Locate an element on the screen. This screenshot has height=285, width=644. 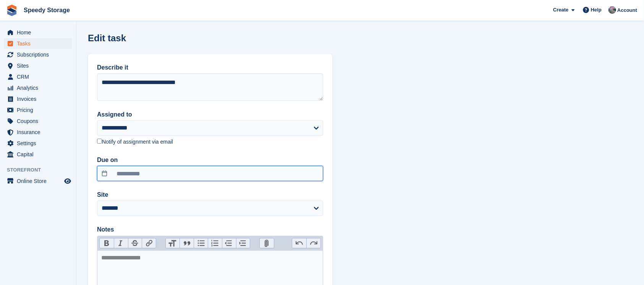
label: Describe it is located at coordinates (210, 68).